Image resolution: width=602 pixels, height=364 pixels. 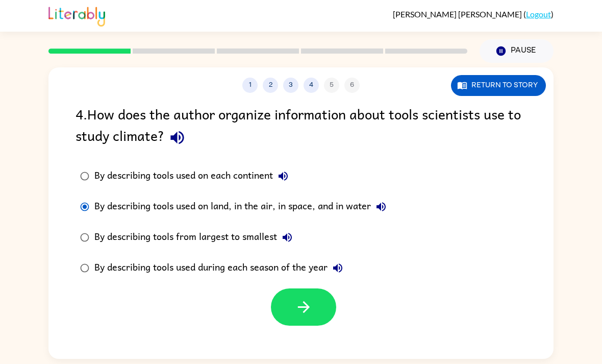 What do you see at coordinates (338, 268) in the screenshot?
I see `button: By describing tools used during each season of the year` at bounding box center [338, 268].